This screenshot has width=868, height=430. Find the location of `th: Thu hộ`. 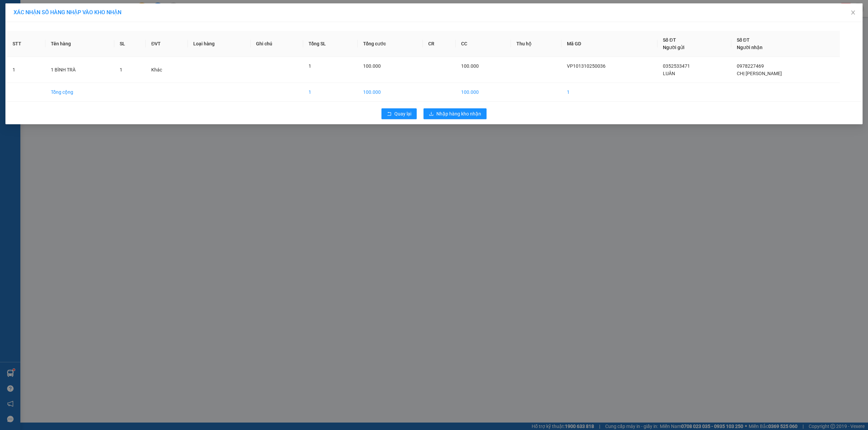

th: Thu hộ is located at coordinates (536, 43).